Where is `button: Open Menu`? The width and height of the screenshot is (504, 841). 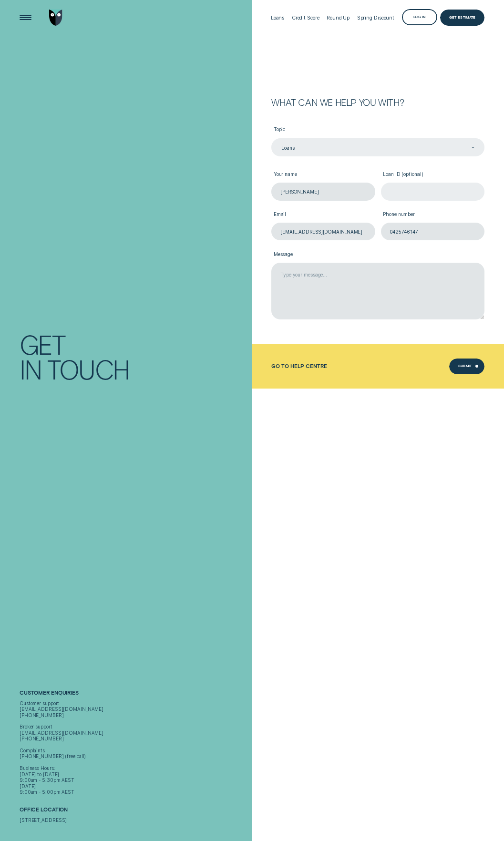
button: Open Menu is located at coordinates (25, 17).